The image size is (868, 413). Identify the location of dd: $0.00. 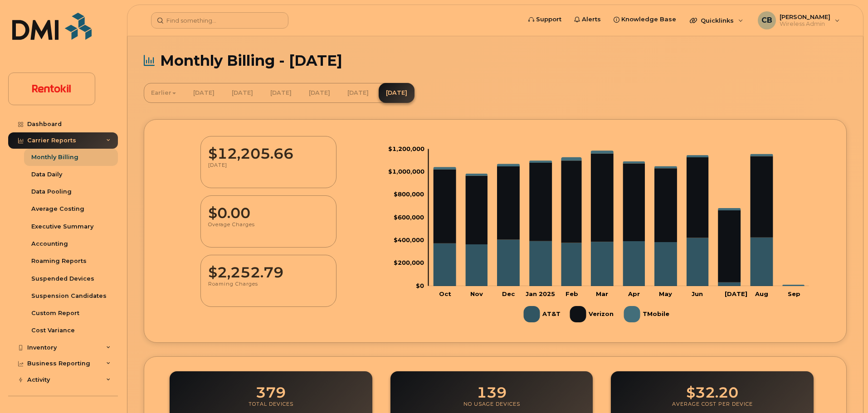
(268, 208).